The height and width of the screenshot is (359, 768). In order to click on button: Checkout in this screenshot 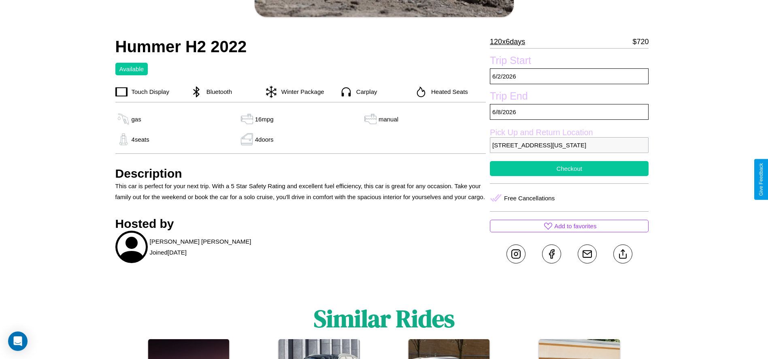, I will do `click(569, 168)`.